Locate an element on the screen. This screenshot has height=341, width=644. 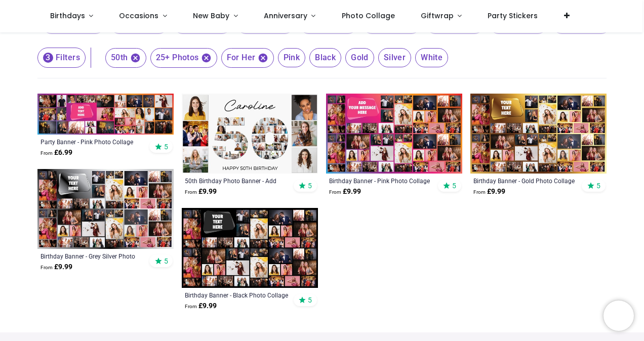
span: 50th is located at coordinates (126, 58).